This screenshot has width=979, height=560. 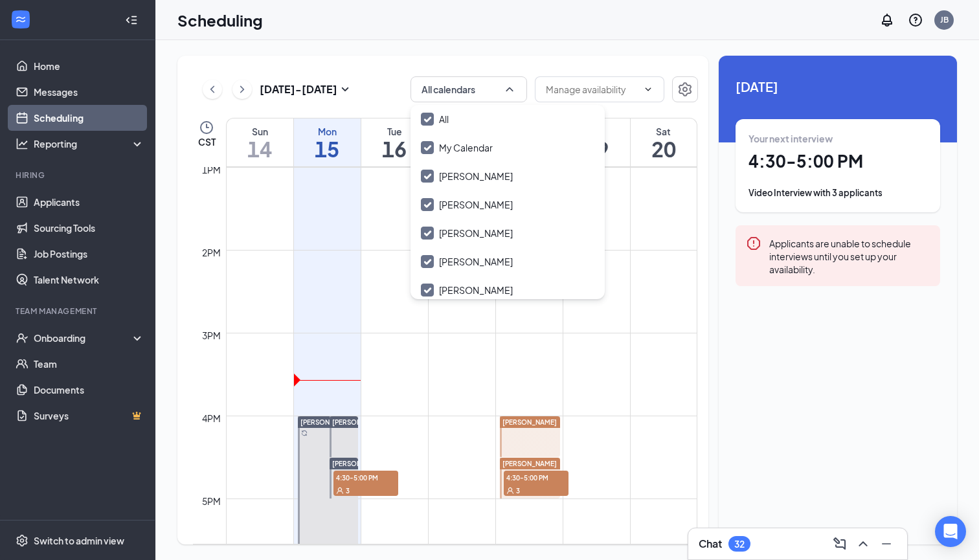 I want to click on a: Job Postings, so click(x=89, y=254).